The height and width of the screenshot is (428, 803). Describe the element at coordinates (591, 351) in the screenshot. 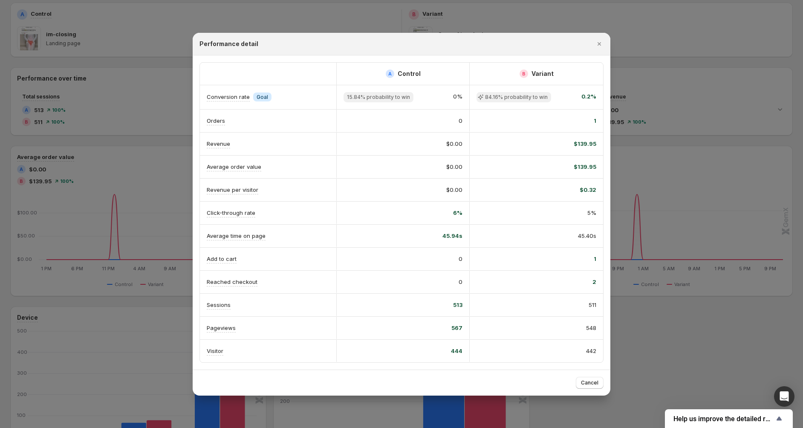

I see `span: 442` at that location.